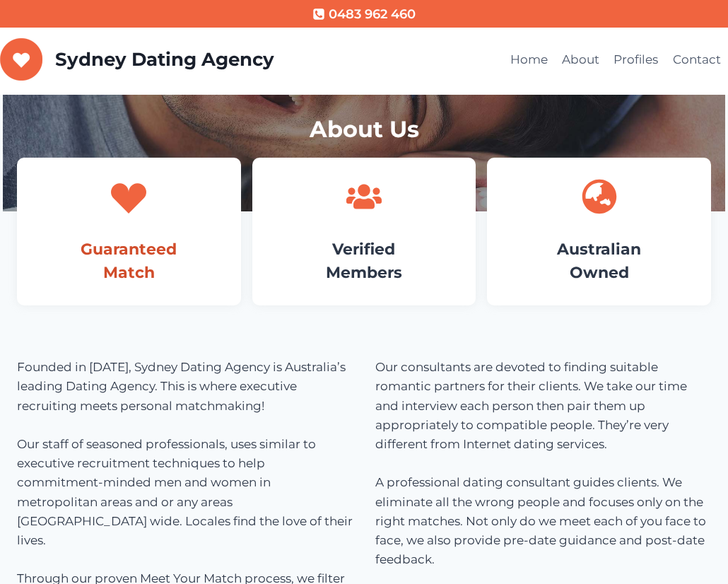 The image size is (728, 584). I want to click on a: GuaranteedMatch, so click(128, 261).